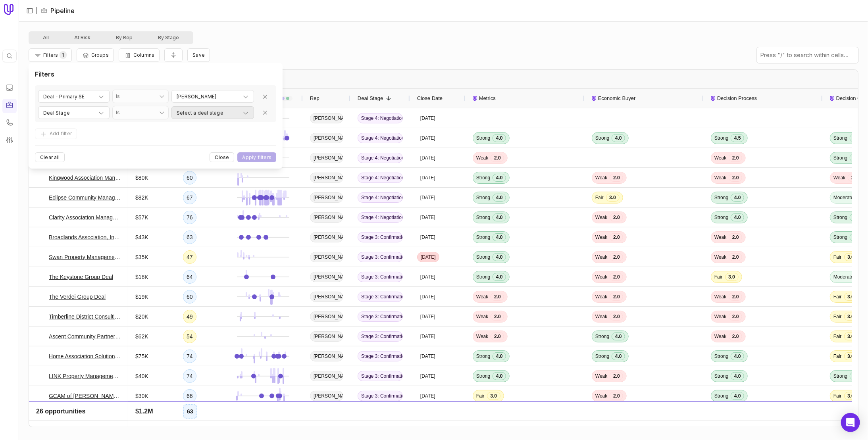 The width and height of the screenshot is (868, 440). I want to click on span: Deal Stage, so click(370, 98).